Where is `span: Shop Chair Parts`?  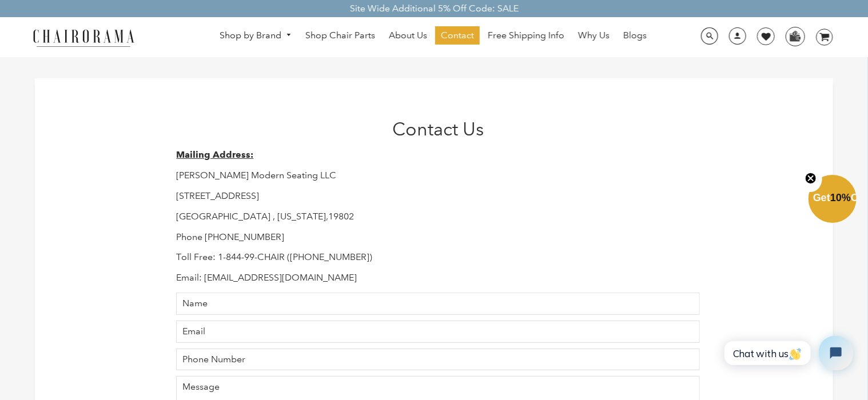
span: Shop Chair Parts is located at coordinates (340, 36).